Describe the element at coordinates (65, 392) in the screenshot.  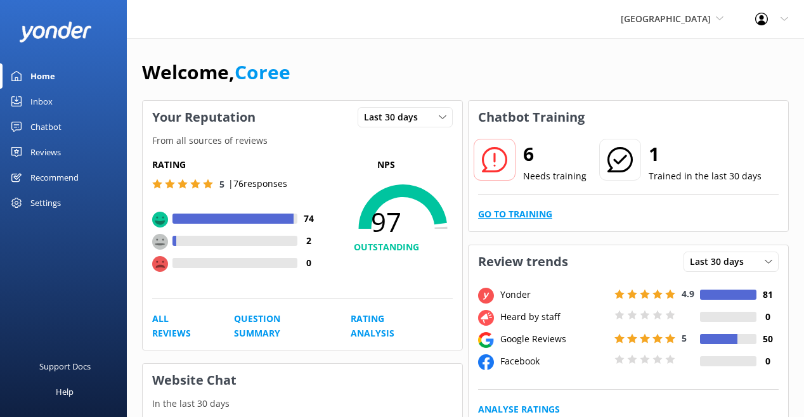
I see `div: Help` at that location.